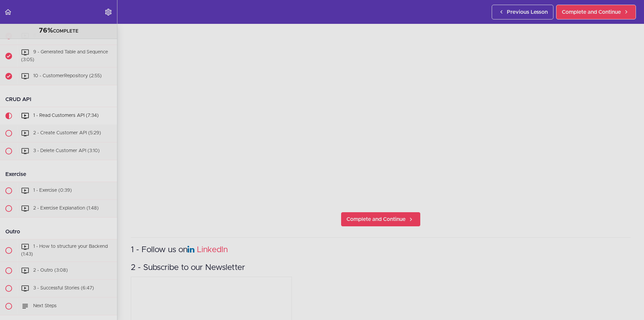  I want to click on svg: Settings Menu, so click(108, 12).